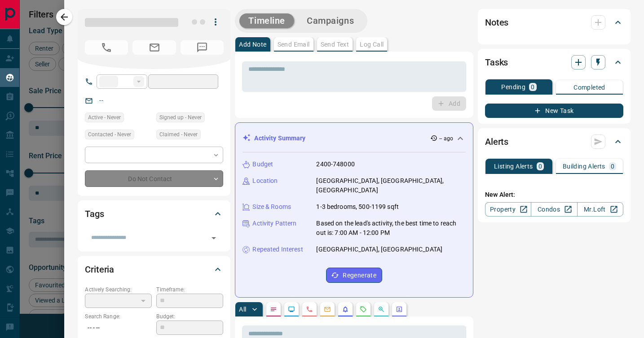 This screenshot has width=644, height=338. What do you see at coordinates (280, 138) in the screenshot?
I see `p: Activity Summary` at bounding box center [280, 138].